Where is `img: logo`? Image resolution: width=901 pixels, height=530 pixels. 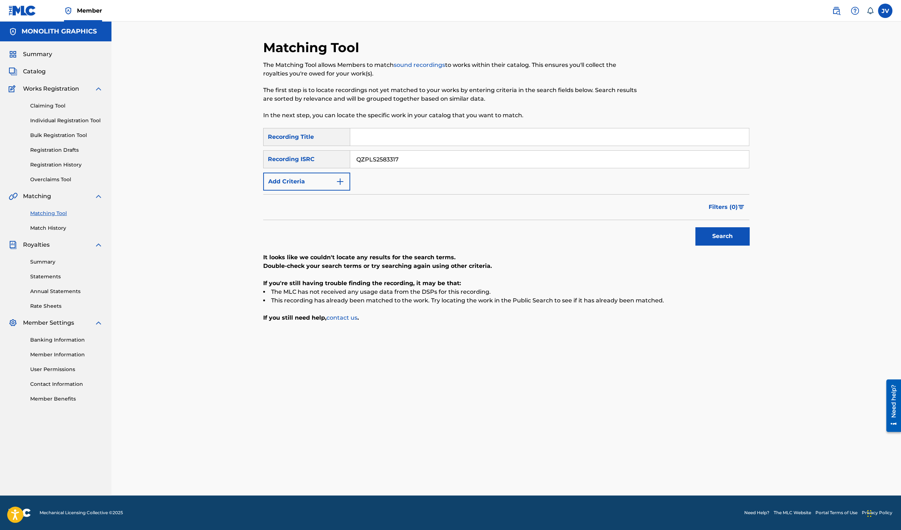
img: logo is located at coordinates (20, 513).